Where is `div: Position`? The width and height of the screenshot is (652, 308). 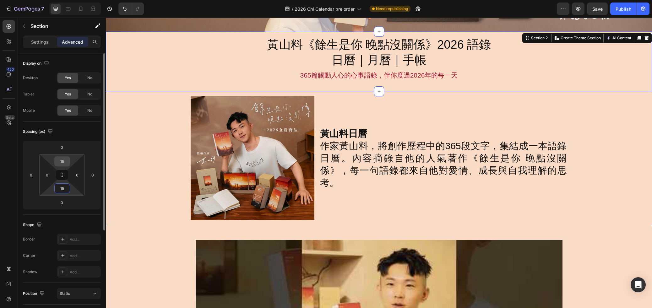
div: Position is located at coordinates (34, 294).